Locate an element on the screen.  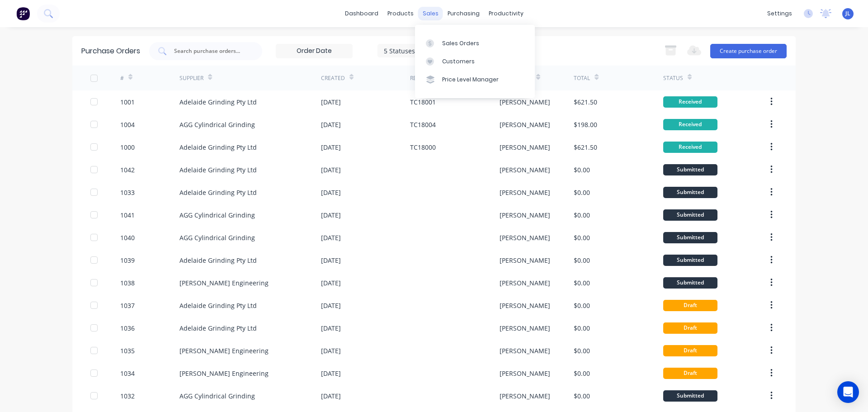
div: 1039 is located at coordinates (127, 260).